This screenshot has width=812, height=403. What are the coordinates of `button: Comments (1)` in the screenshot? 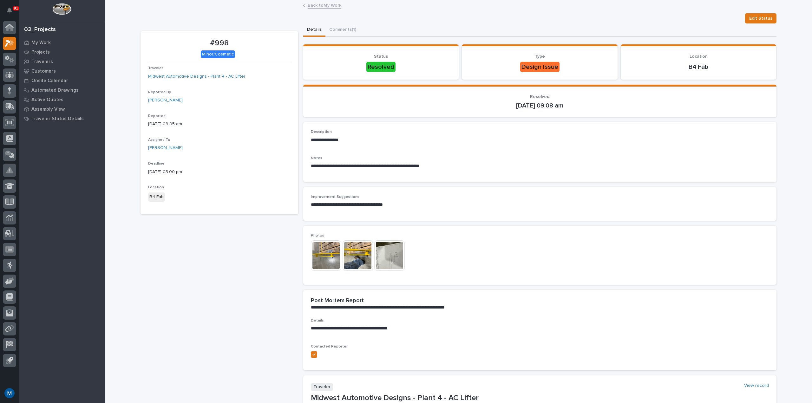 It's located at (343, 30).